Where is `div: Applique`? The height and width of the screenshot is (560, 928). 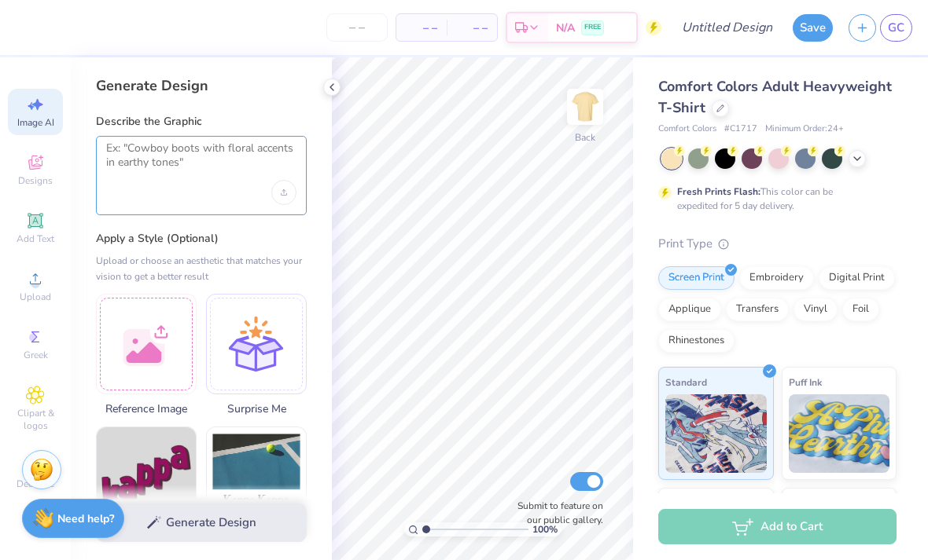
div: Applique is located at coordinates (690, 309).